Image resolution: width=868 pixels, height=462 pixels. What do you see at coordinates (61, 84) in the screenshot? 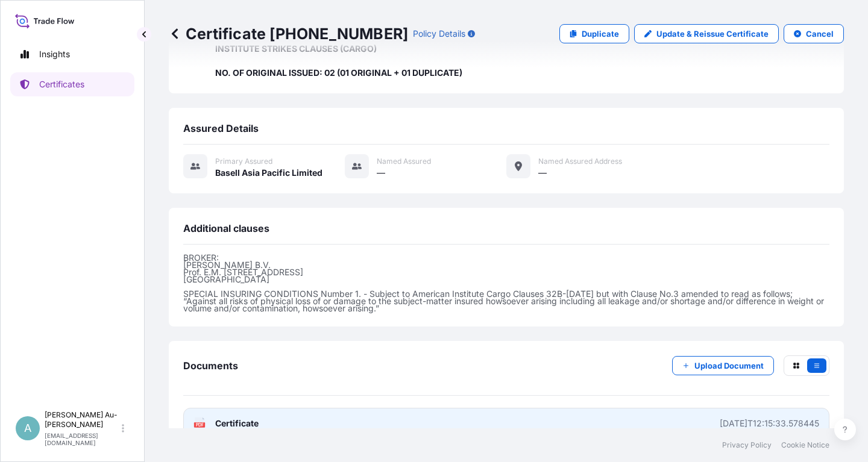
I see `p: Certificates` at bounding box center [61, 84].